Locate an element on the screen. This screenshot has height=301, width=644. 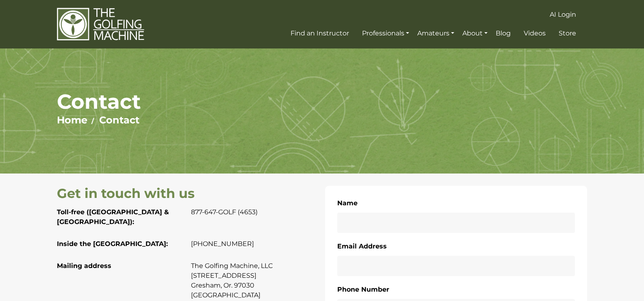
a: Contact is located at coordinates (119, 120).